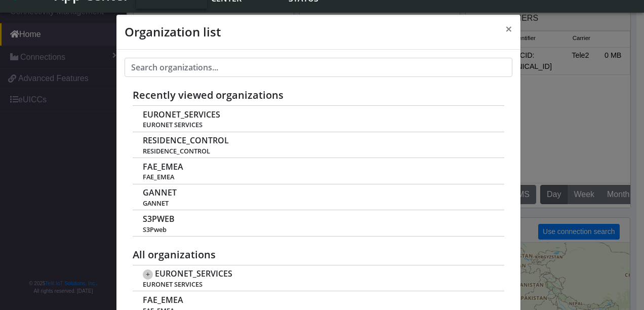 This screenshot has width=644, height=310. I want to click on h5: All organizations, so click(318, 255).